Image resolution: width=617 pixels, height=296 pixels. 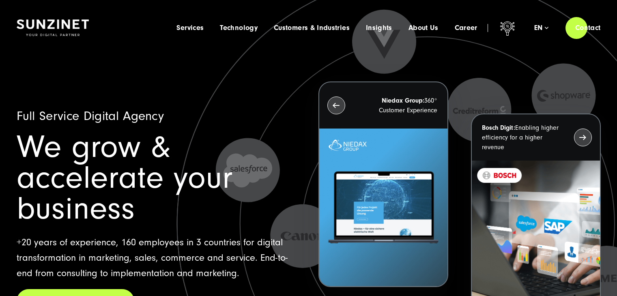 I want to click on p: Enabling higher efficiency for a higher revenue, so click(x=520, y=137).